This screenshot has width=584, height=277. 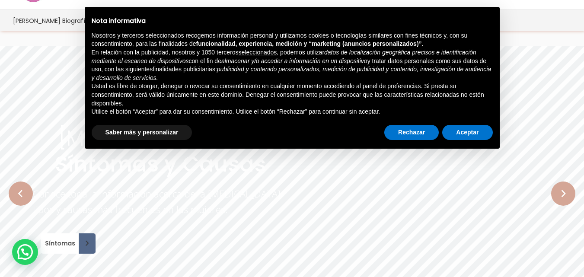 What do you see at coordinates (76, 20) in the screenshot?
I see `span: Biografía` at bounding box center [76, 20].